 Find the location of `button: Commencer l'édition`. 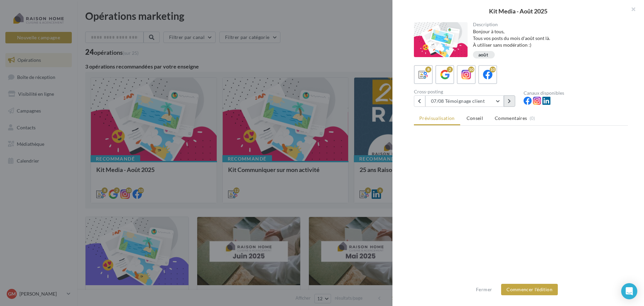

button: Commencer l'édition is located at coordinates (529, 289).